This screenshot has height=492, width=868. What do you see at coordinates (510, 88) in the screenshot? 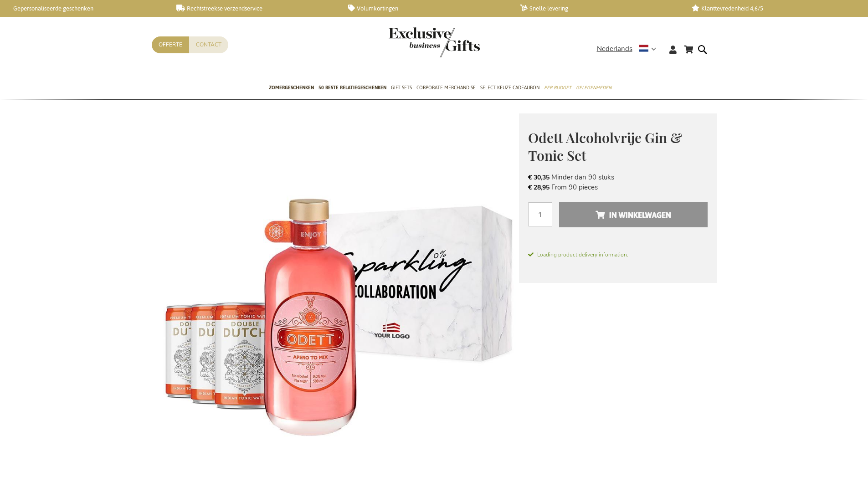
I see `span: Select Keuze Cadeaubon` at bounding box center [510, 88].